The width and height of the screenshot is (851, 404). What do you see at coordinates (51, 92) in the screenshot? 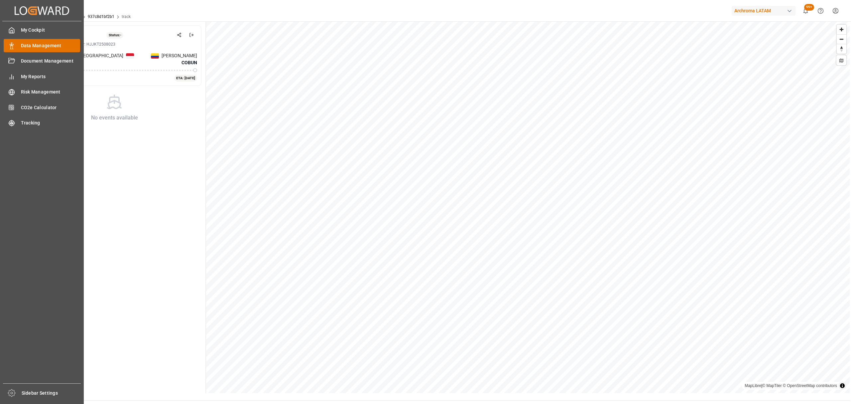
I see `span: Risk Management` at bounding box center [51, 92].